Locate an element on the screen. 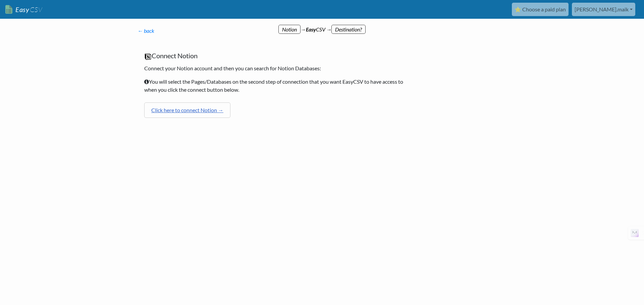 This screenshot has width=644, height=305. a: ⭐ Choose a paid plan is located at coordinates (540, 9).